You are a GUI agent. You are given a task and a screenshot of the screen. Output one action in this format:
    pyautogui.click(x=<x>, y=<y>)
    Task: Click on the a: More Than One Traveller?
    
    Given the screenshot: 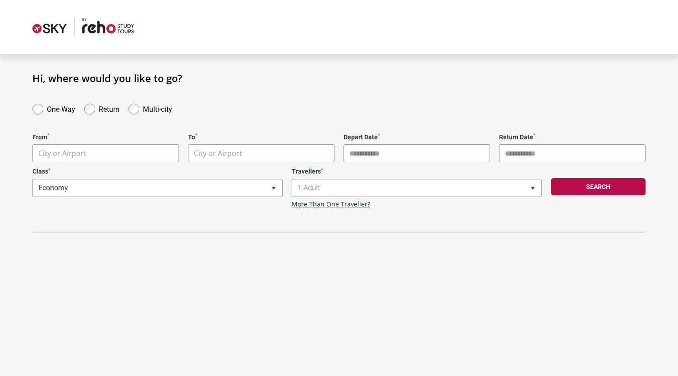 What is the action you would take?
    pyautogui.click(x=331, y=204)
    